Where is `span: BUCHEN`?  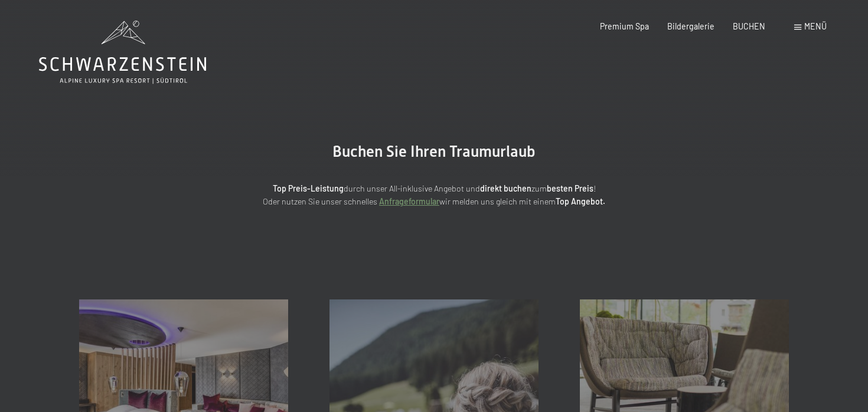 span: BUCHEN is located at coordinates (748, 26).